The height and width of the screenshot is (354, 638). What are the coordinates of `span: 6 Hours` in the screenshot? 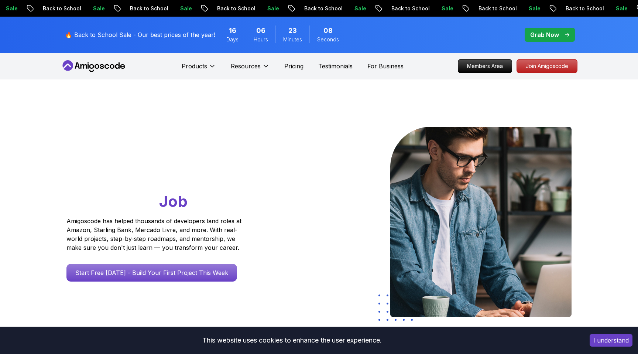 It's located at (261, 31).